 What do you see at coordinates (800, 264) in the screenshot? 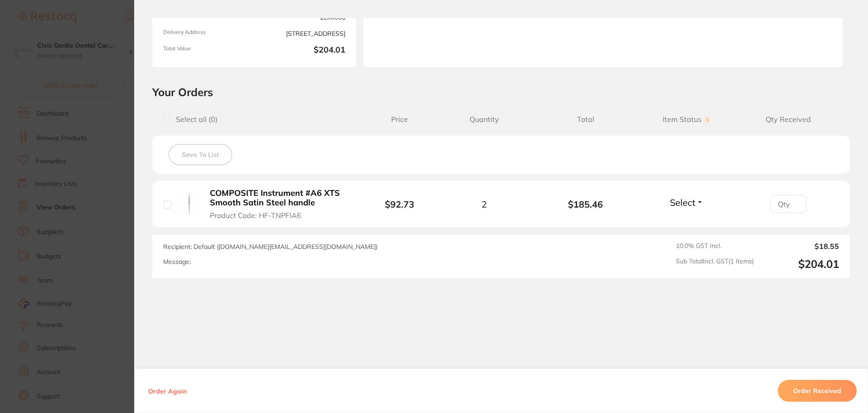
I see `output: $204.01` at bounding box center [800, 264].